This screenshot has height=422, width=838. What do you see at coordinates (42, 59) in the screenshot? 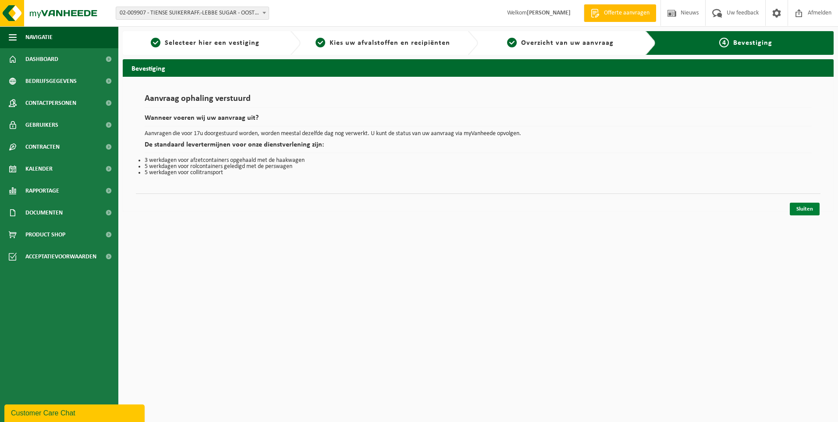
I see `span: Dashboard` at bounding box center [42, 59].